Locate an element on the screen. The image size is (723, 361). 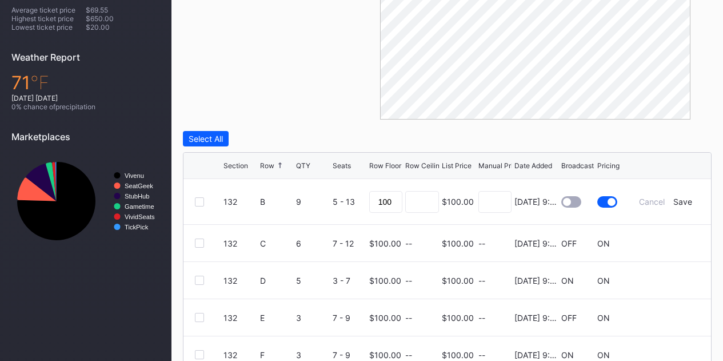
div: List Price is located at coordinates (457, 165).